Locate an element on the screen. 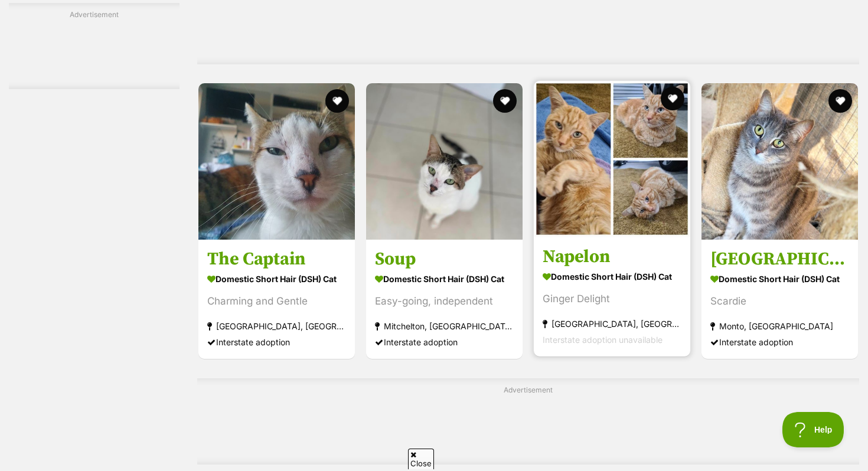 This screenshot has height=471, width=868. div: Ginger Delight is located at coordinates (612, 300).